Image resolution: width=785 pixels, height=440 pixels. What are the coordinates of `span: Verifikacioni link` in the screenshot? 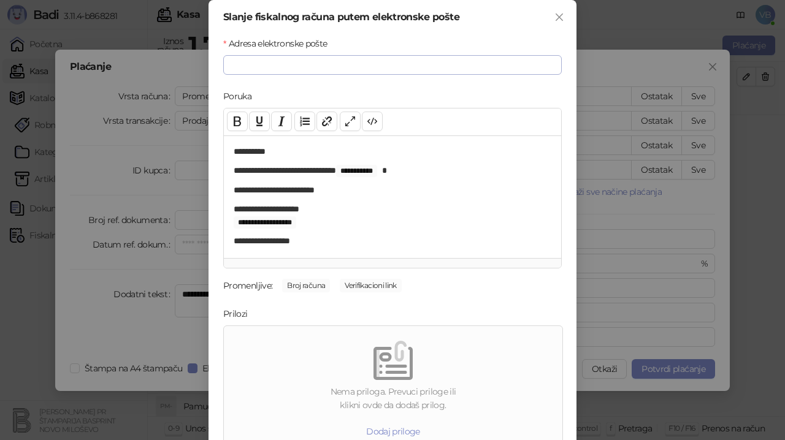 It's located at (370, 286).